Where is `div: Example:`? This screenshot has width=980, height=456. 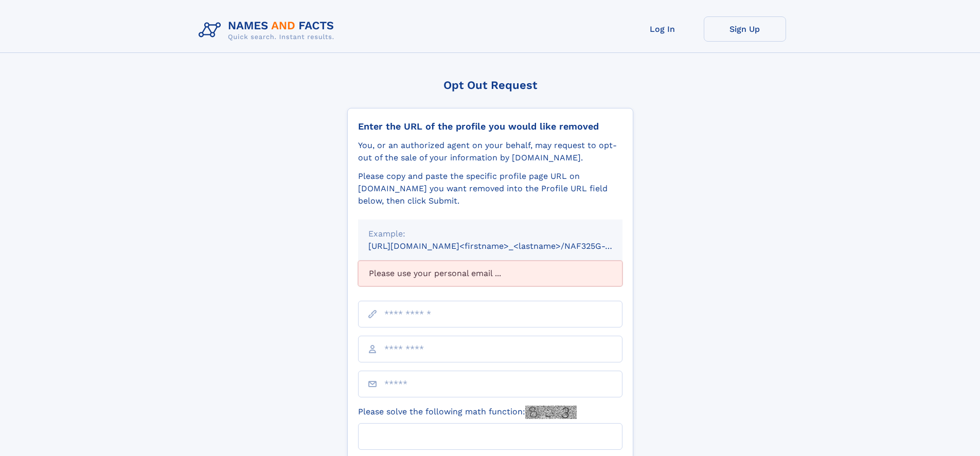 div: Example: is located at coordinates (490, 234).